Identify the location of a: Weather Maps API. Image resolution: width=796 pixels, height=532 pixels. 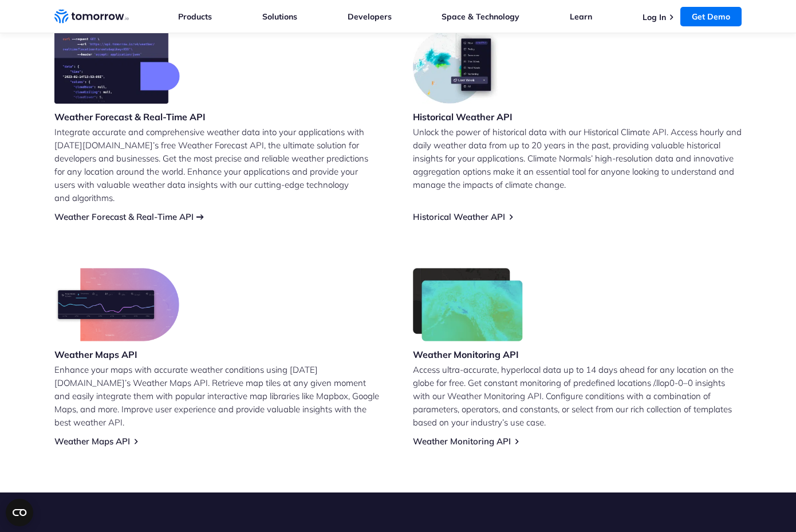
(92, 441).